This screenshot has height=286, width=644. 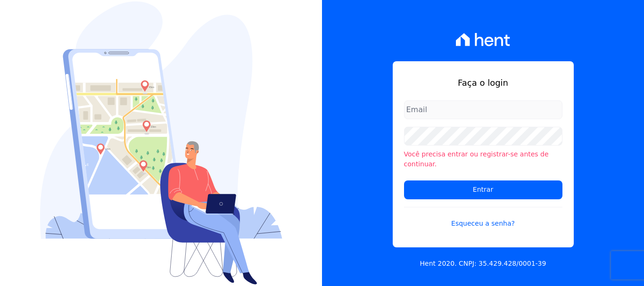 I want to click on input: Entrar, so click(x=483, y=190).